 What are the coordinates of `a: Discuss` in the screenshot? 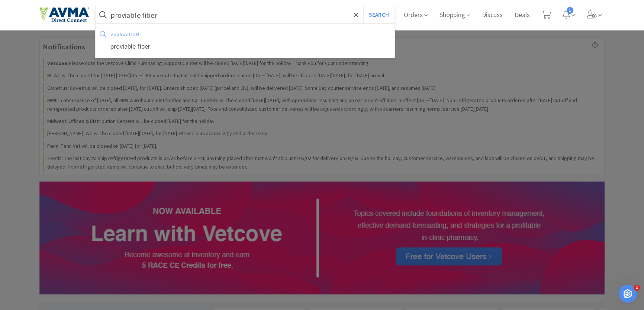 It's located at (492, 15).